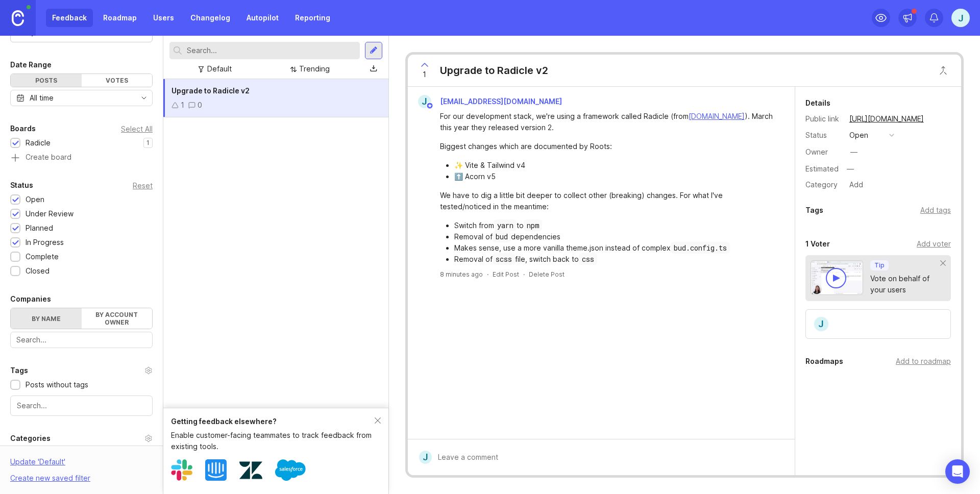 This screenshot has height=494, width=980. What do you see at coordinates (822, 169) in the screenshot?
I see `div: Estimated` at bounding box center [822, 169].